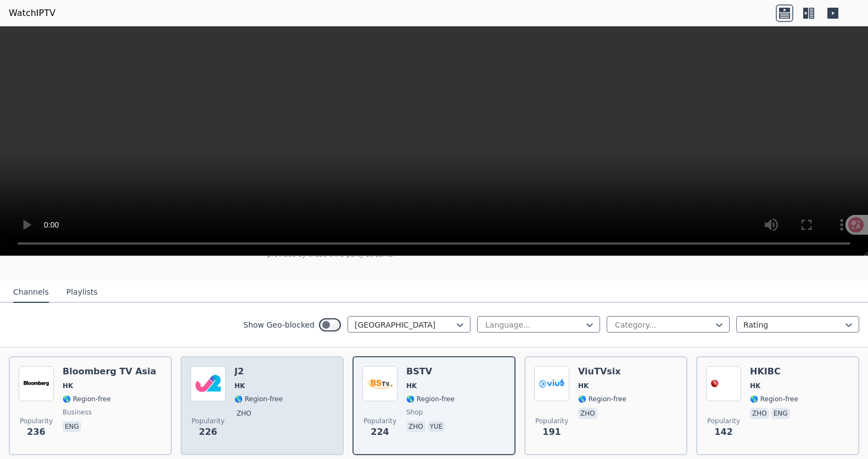  I want to click on img: HKIBC, so click(724, 383).